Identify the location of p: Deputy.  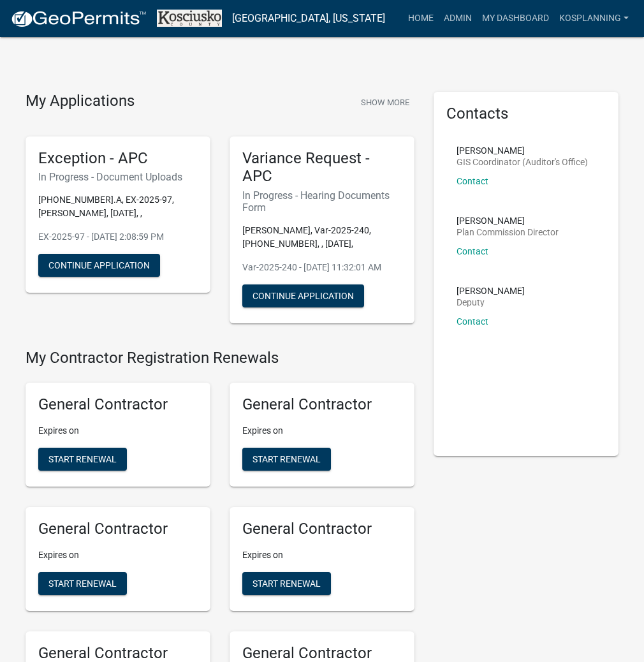
(491, 302).